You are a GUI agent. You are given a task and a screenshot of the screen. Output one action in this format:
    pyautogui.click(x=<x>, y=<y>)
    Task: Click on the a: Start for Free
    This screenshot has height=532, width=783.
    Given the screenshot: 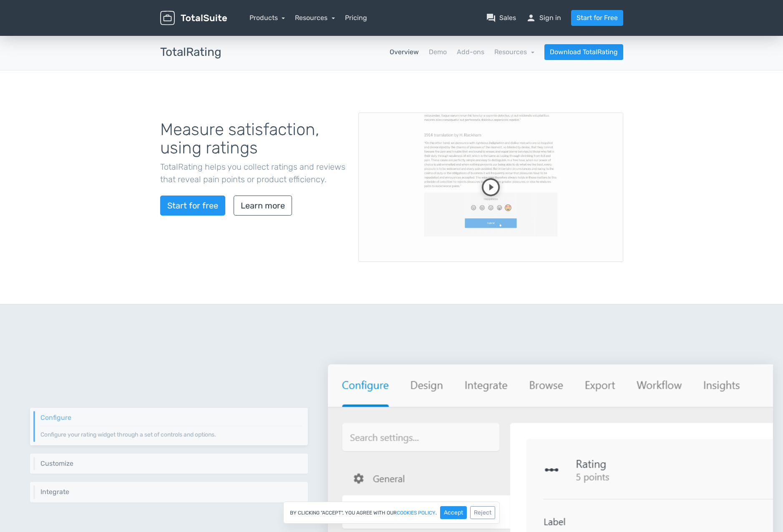 What is the action you would take?
    pyautogui.click(x=597, y=18)
    